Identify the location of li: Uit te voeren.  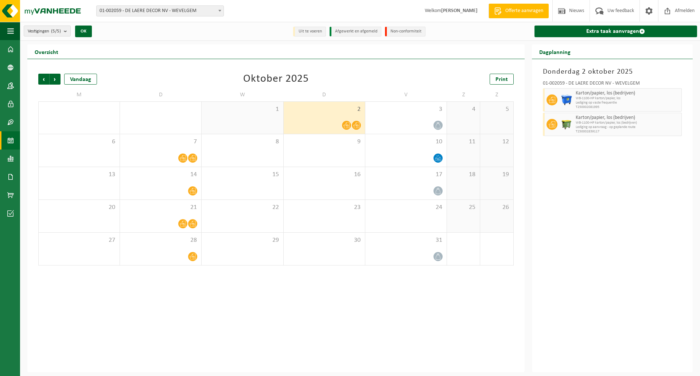
(309, 31).